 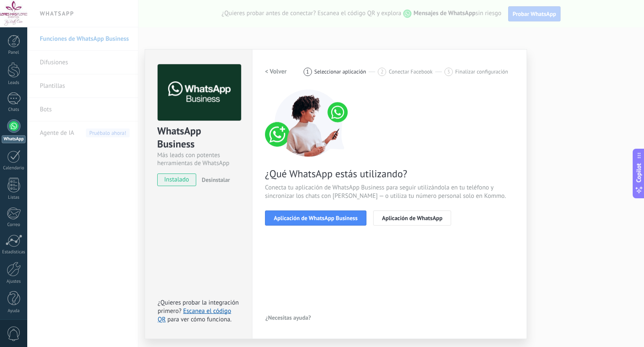 I want to click on div: WhatsApp, so click(x=13, y=139).